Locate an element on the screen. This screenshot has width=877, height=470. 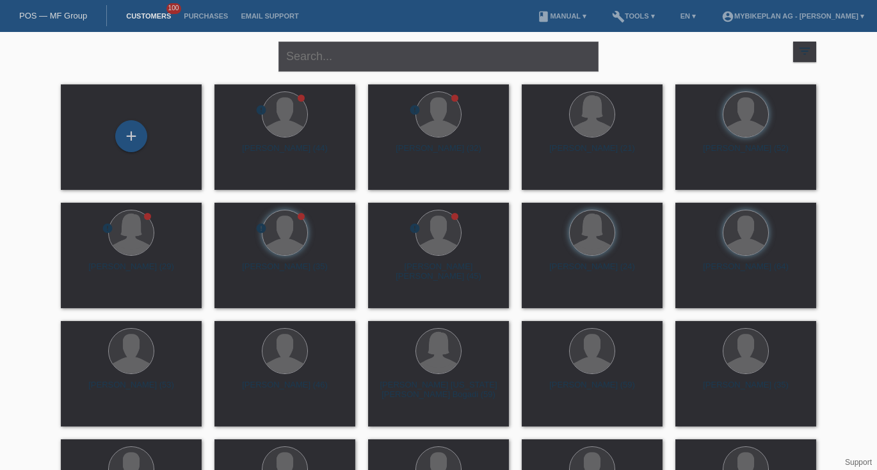
a: Customers is located at coordinates (148, 16).